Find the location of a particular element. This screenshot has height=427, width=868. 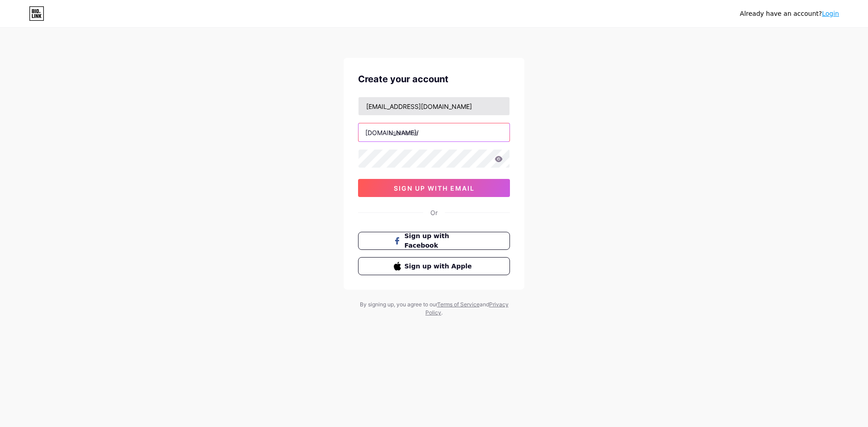

input: Email is located at coordinates (434, 106).